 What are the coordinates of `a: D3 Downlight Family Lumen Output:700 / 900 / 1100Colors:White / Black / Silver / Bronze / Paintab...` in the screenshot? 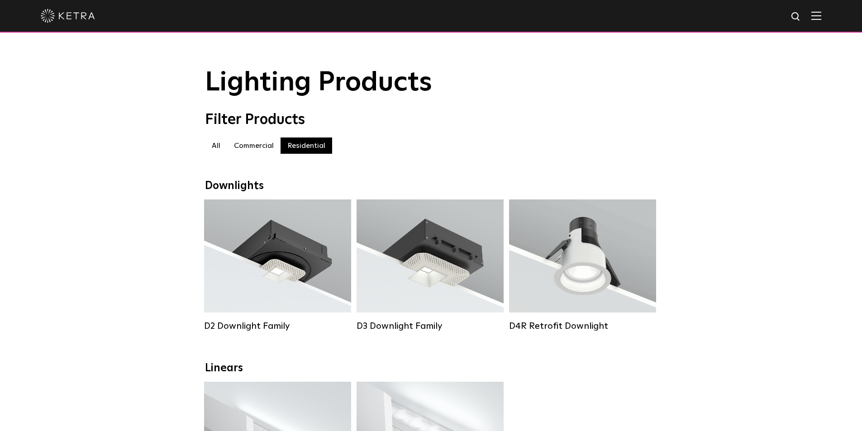 It's located at (430, 266).